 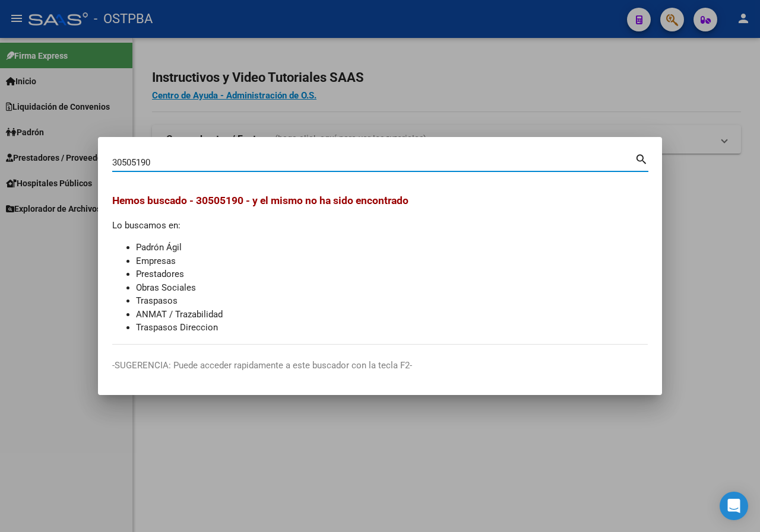 What do you see at coordinates (392, 314) in the screenshot?
I see `li: ANMAT / Trazabilidad` at bounding box center [392, 314].